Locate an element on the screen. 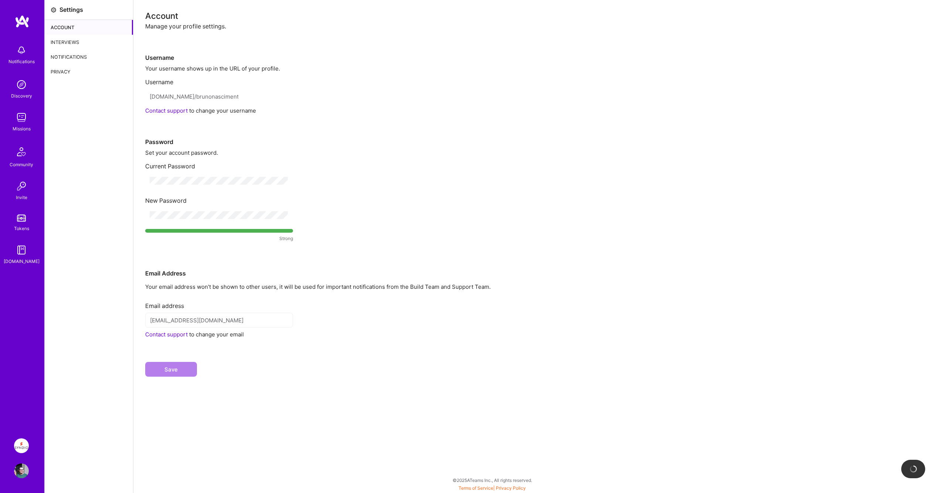  img: User Avatar is located at coordinates (21, 471).